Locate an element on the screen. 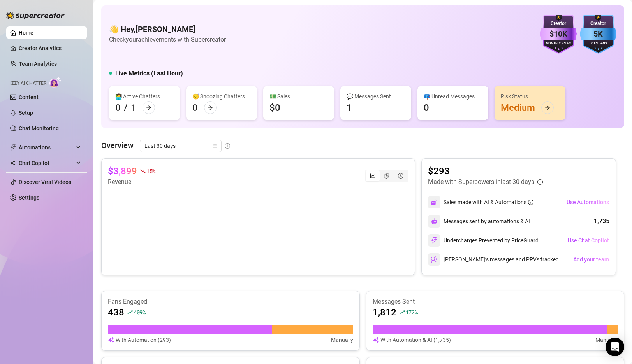  article: Fans Engaged is located at coordinates (231, 302).